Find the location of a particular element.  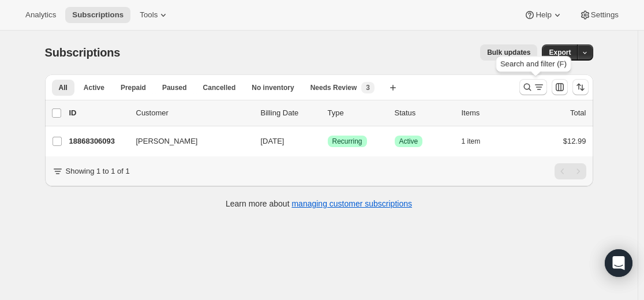

span: Prepaid is located at coordinates (134, 88).